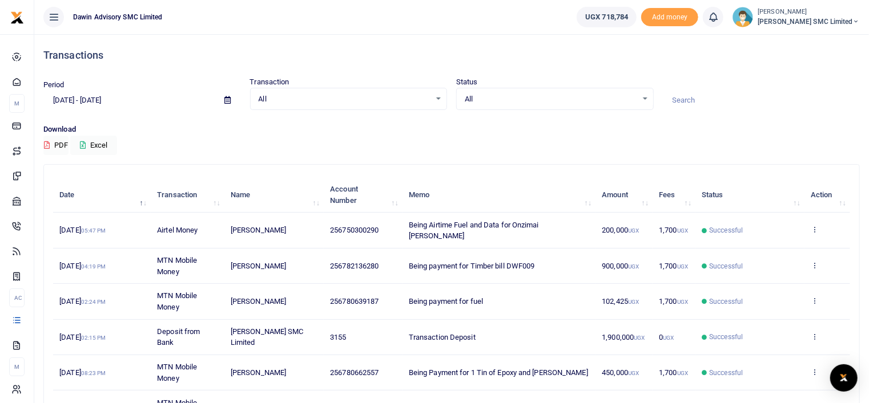 The width and height of the screenshot is (869, 403). Describe the element at coordinates (442, 337) in the screenshot. I see `span: Transaction Deposit` at that location.